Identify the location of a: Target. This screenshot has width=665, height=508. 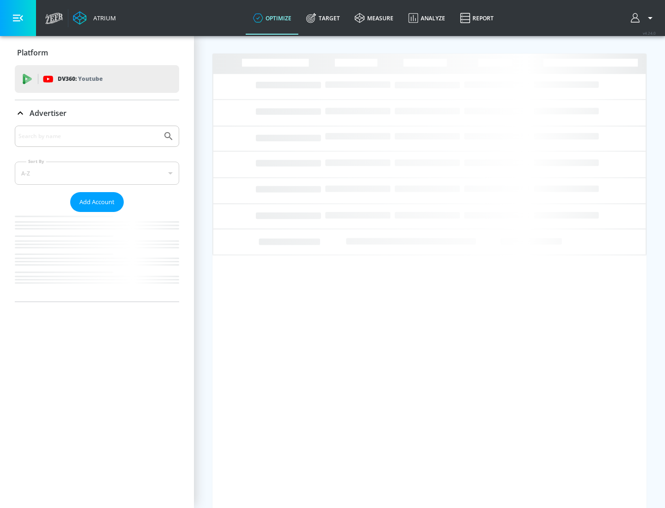
(323, 18).